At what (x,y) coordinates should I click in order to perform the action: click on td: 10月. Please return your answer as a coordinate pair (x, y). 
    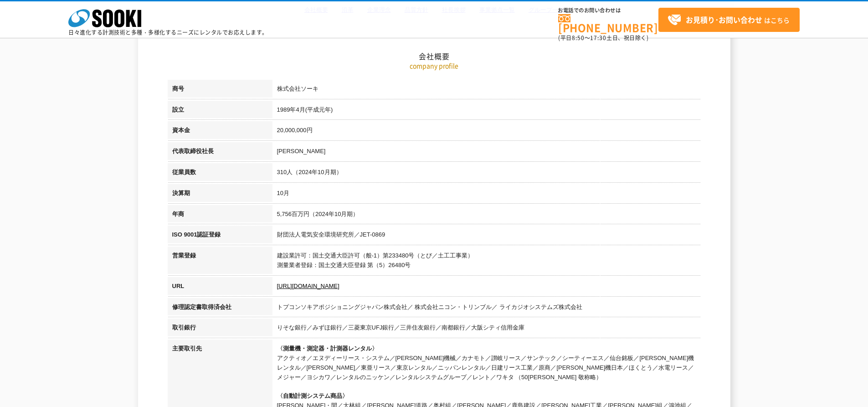
    Looking at the image, I should click on (487, 195).